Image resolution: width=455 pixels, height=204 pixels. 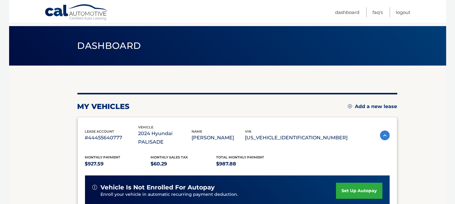 What do you see at coordinates (240, 157) in the screenshot?
I see `span: Total Monthly Payment` at bounding box center [240, 157].